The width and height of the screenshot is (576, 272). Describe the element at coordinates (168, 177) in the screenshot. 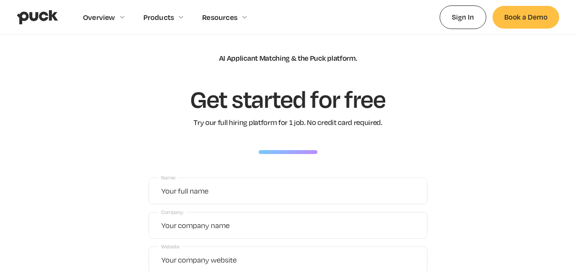

I see `label: Name:` at that location.